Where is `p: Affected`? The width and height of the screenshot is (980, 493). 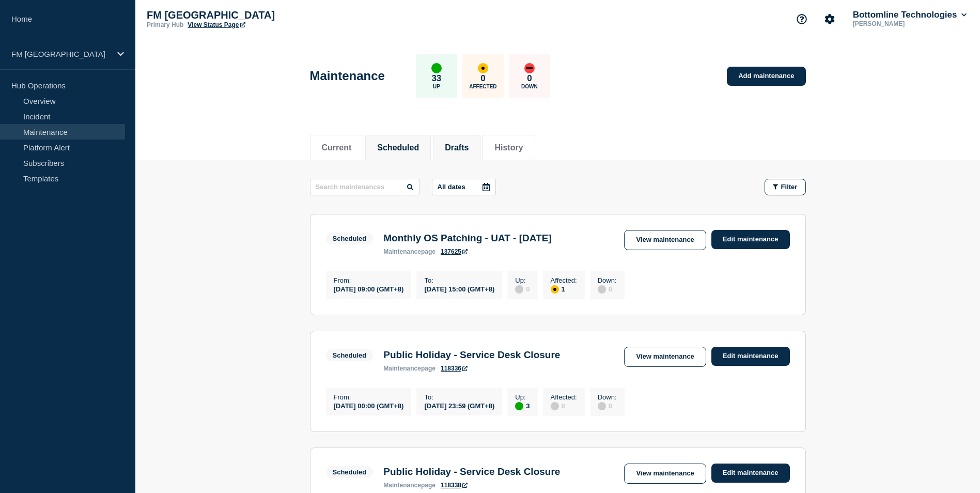 p: Affected is located at coordinates (483, 86).